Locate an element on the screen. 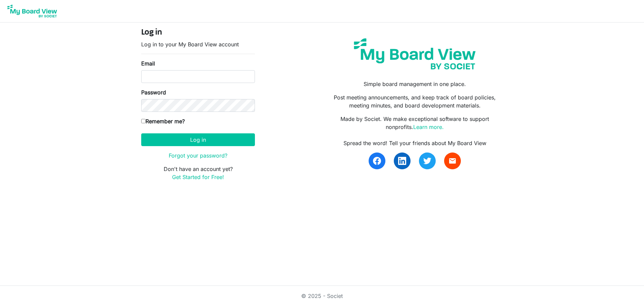 This screenshot has height=306, width=644. p: Made by Societ. We make exceptional software to support nonprofits. is located at coordinates (415, 123).